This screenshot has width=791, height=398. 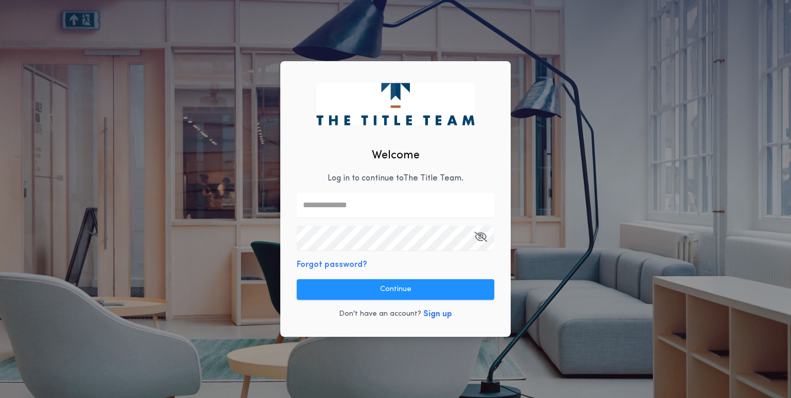 I want to click on img: logo, so click(x=395, y=104).